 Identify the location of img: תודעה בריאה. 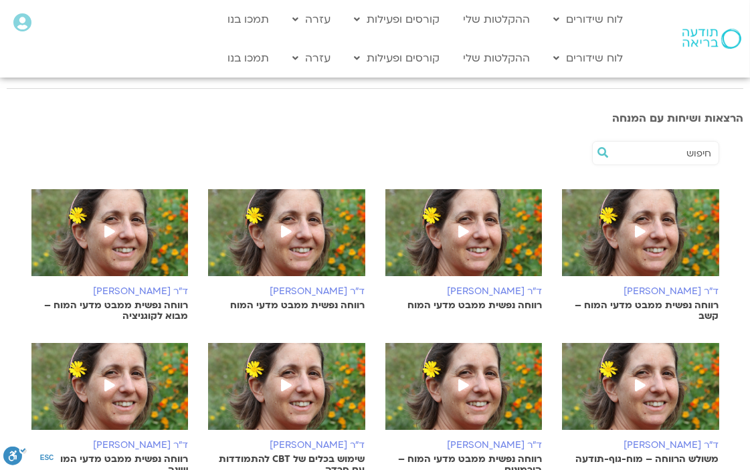
(712, 39).